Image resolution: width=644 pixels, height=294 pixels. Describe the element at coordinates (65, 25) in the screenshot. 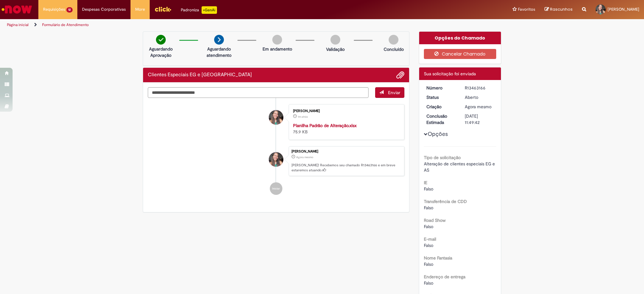

I see `a: Formulário de Atendimento` at that location.